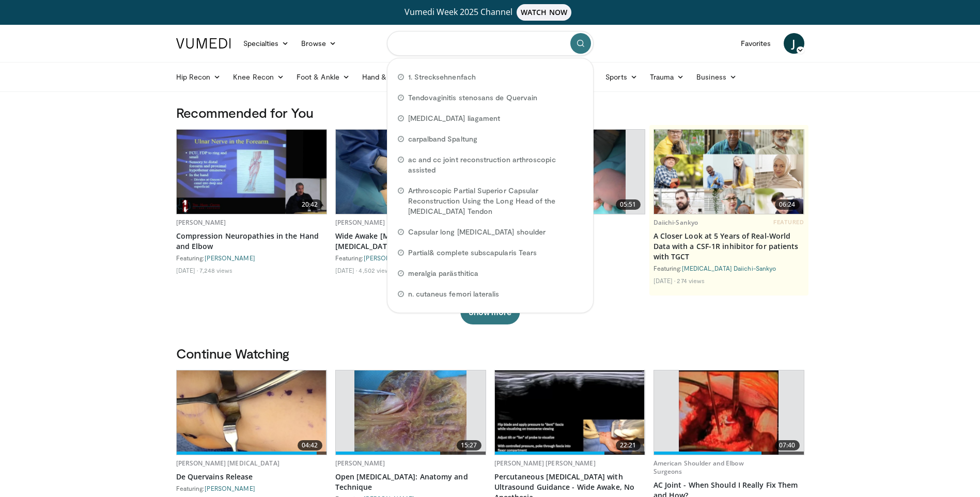 This screenshot has width=980, height=497. What do you see at coordinates (376, 271) in the screenshot?
I see `li: 4,502 views` at bounding box center [376, 271].